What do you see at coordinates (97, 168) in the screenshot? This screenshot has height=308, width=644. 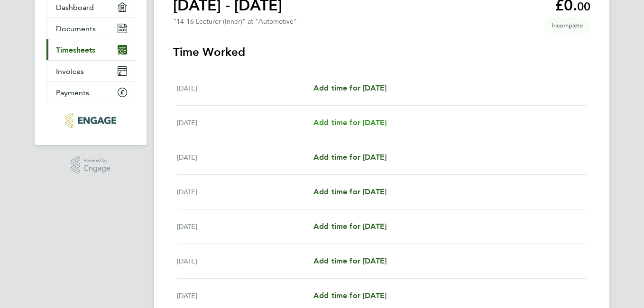 I see `span: Engage` at bounding box center [97, 168].